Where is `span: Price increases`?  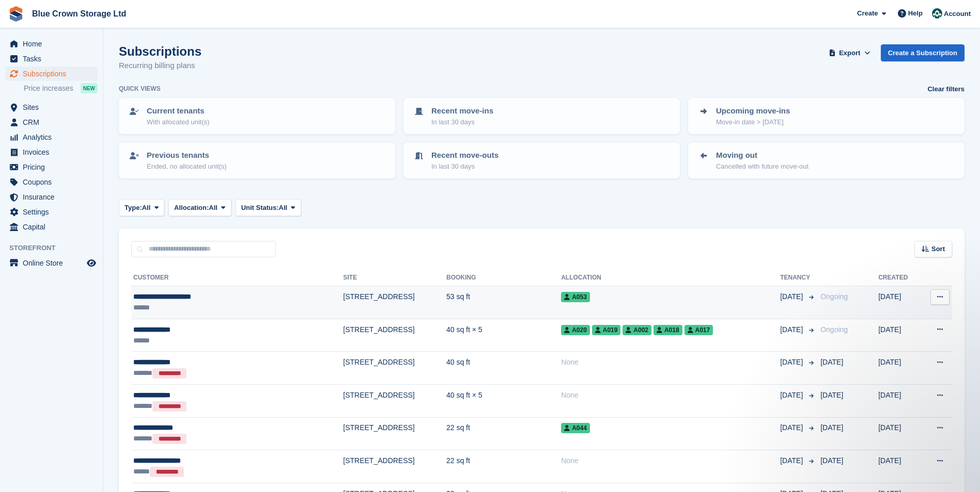 span: Price increases is located at coordinates (49, 89).